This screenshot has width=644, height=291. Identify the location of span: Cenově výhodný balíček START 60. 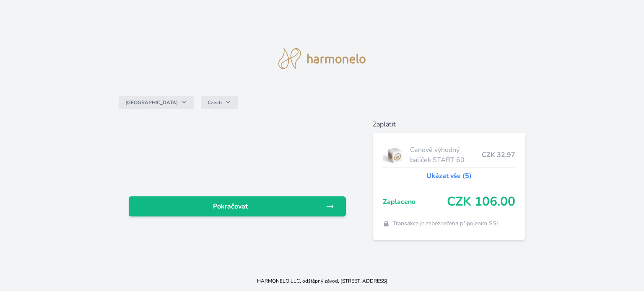
(446, 155).